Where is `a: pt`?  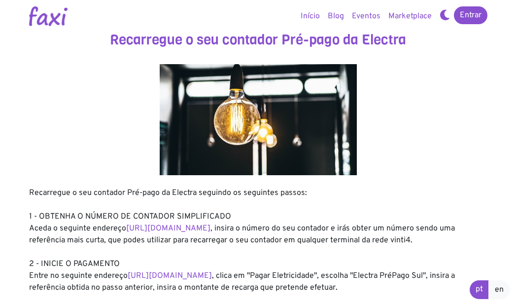
a: pt is located at coordinates (479, 289).